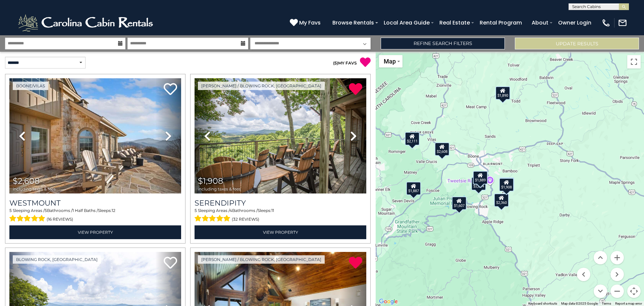  Describe the element at coordinates (345, 63) in the screenshot. I see `a: (5)MY FAVS` at that location.